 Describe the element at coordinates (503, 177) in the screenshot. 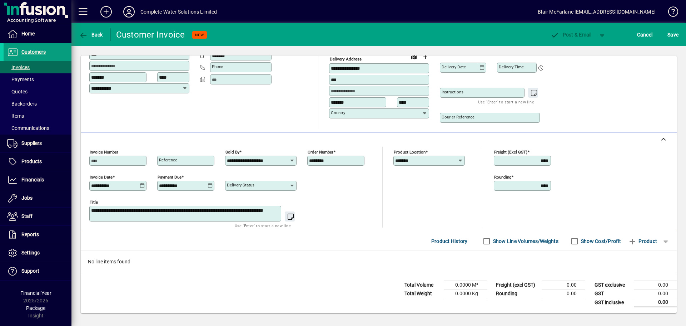

I see `mat-label: Rounding` at that location.